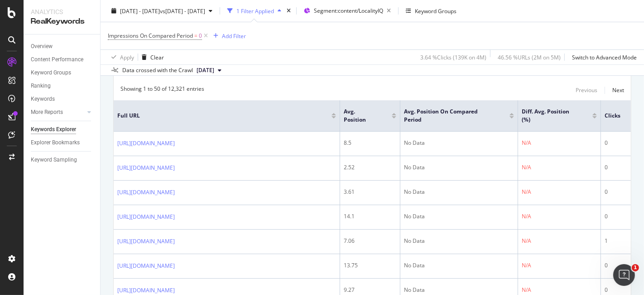 The width and height of the screenshot is (644, 295). What do you see at coordinates (614, 115) in the screenshot?
I see `span: Clicks` at bounding box center [614, 115].